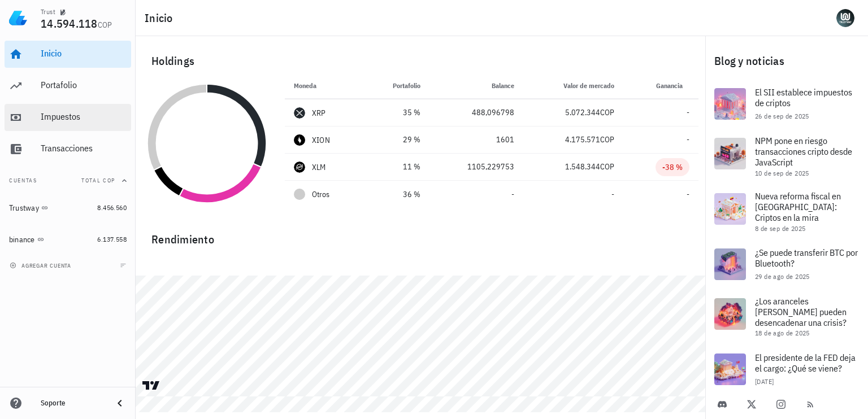 The width and height of the screenshot is (868, 419). What do you see at coordinates (476, 86) in the screenshot?
I see `th: Balance` at bounding box center [476, 86].